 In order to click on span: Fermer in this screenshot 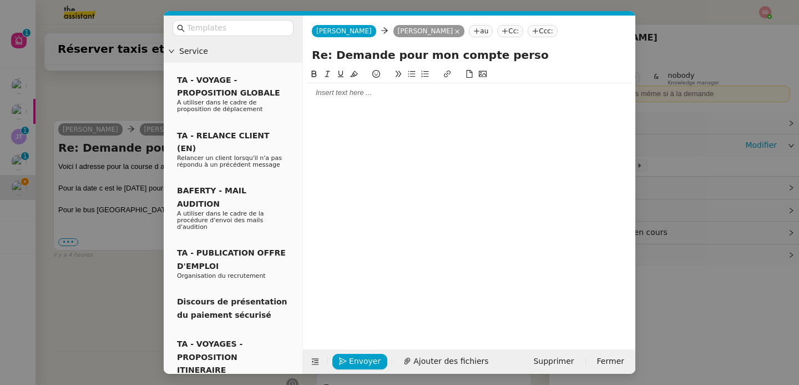, I will do `click(611, 361)`.